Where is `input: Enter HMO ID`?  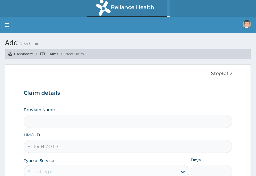
input: Enter HMO ID is located at coordinates (128, 147).